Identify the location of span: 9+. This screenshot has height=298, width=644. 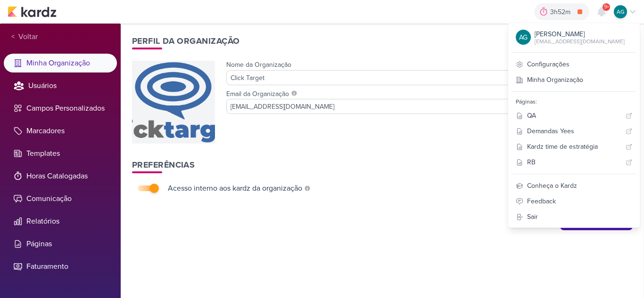
(606, 7).